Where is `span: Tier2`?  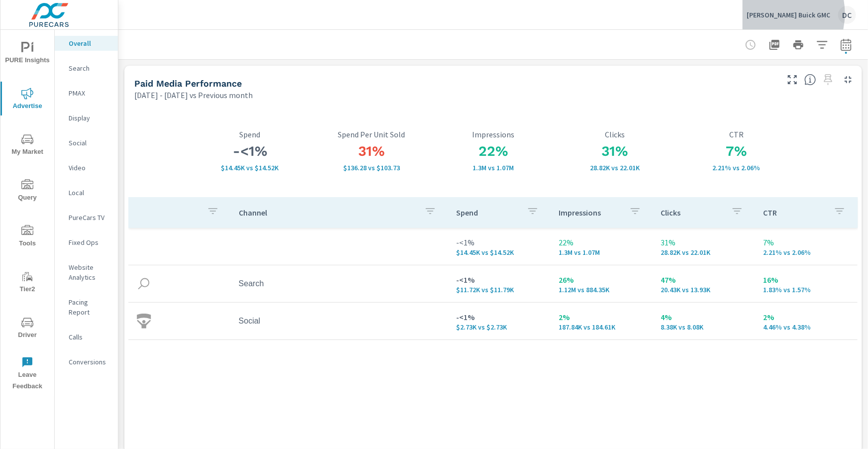
span: Tier2 is located at coordinates (27, 282).